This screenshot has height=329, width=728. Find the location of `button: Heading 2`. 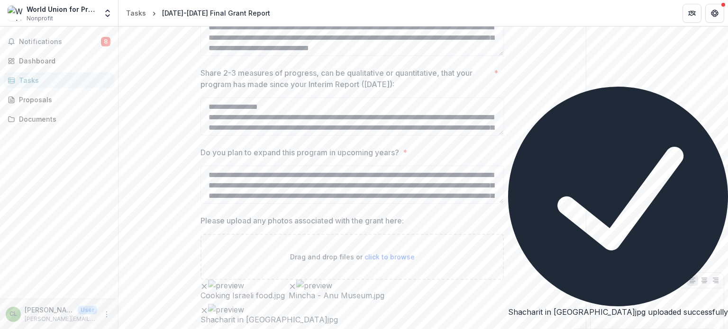

button: Heading 2 is located at coordinates (657, 281).